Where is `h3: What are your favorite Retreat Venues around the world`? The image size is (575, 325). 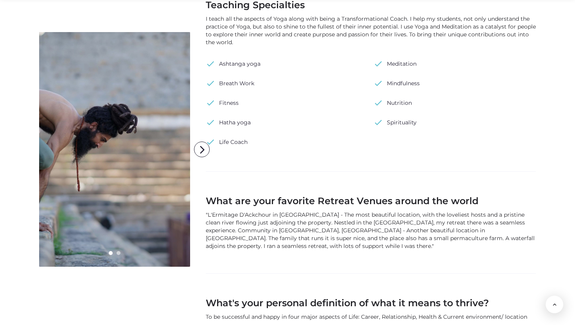 h3: What are your favorite Retreat Venues around the world is located at coordinates (371, 201).